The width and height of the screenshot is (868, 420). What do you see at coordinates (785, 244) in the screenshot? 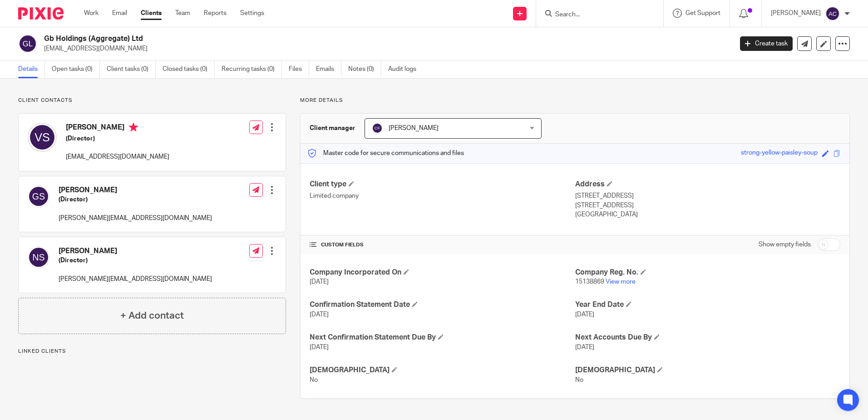
I see `label: Show empty fields` at bounding box center [785, 244].